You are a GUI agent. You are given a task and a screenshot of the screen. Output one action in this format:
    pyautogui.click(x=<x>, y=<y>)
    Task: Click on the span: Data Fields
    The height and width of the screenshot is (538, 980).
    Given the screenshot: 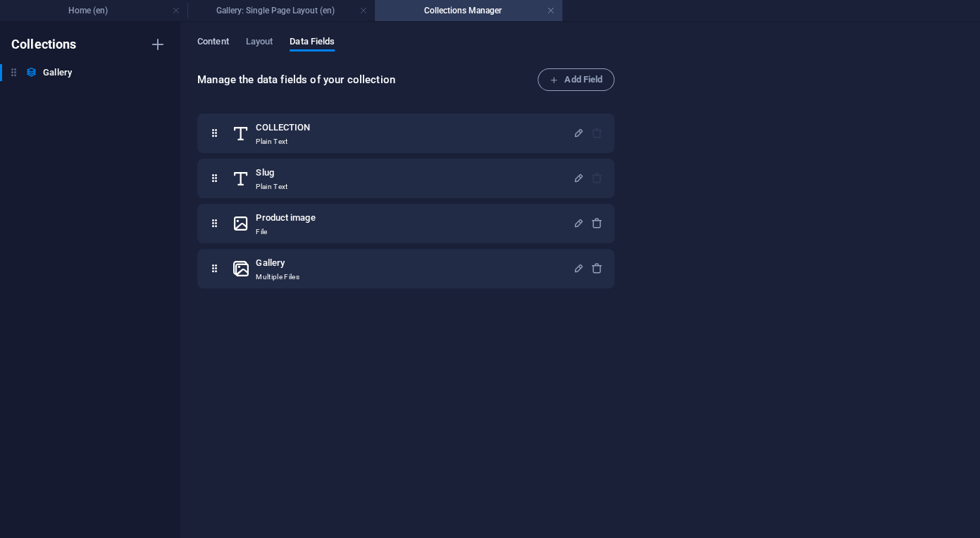 What is the action you would take?
    pyautogui.click(x=312, y=43)
    